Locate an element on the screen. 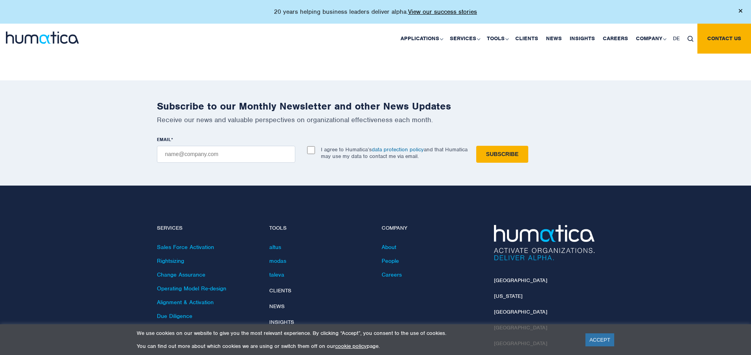 This screenshot has width=751, height=355. input: name@company.com is located at coordinates (226, 154).